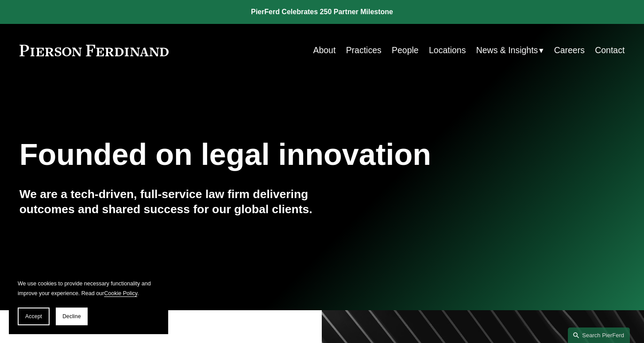 The height and width of the screenshot is (343, 644). I want to click on a: Search this site, so click(599, 335).